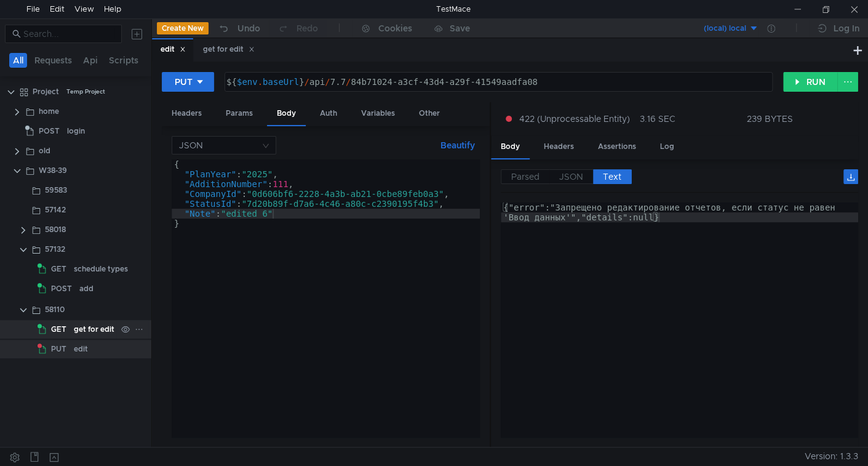 Image resolution: width=868 pixels, height=466 pixels. Describe the element at coordinates (85, 92) in the screenshot. I see `div: Temp Project` at that location.